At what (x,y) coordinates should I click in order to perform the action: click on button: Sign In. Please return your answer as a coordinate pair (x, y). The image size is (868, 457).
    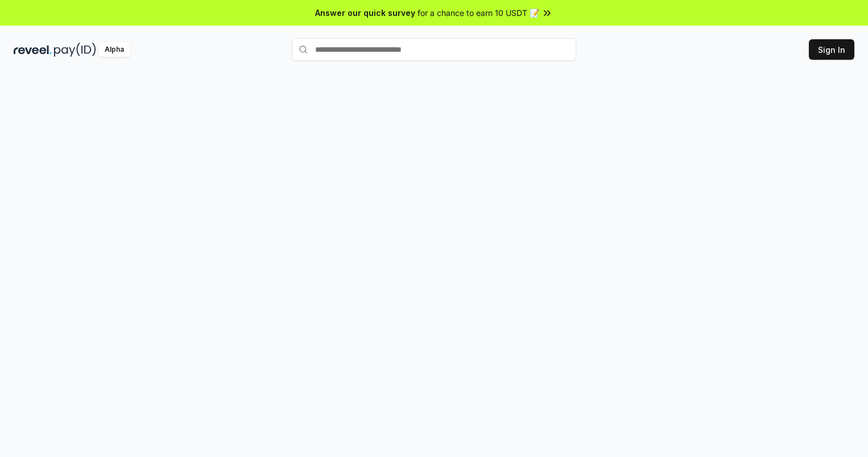
    Looking at the image, I should click on (832, 50).